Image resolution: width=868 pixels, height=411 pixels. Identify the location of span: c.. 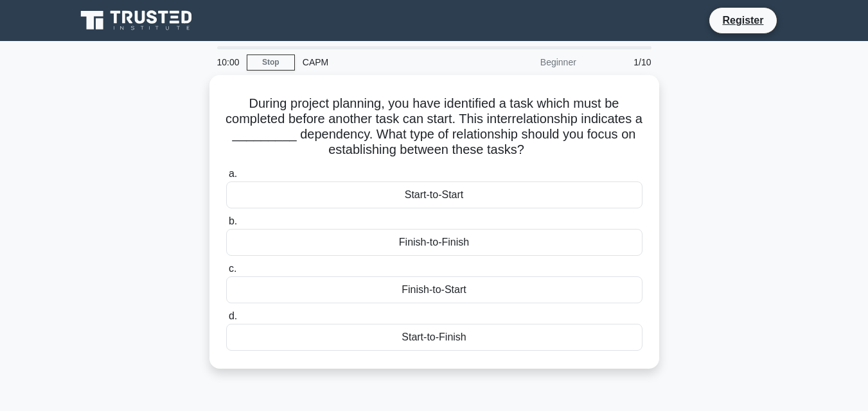
(232, 268).